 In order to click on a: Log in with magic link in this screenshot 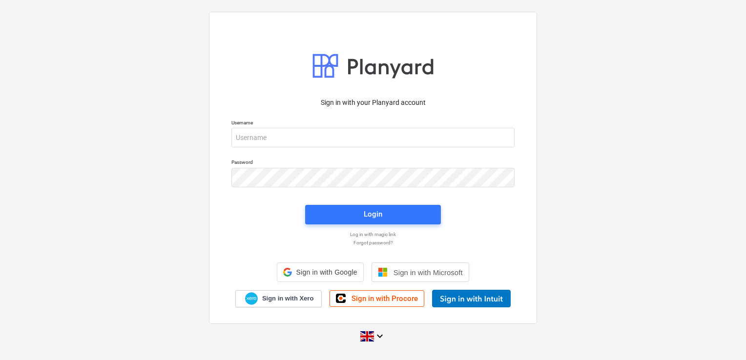, I will do `click(373, 234)`.